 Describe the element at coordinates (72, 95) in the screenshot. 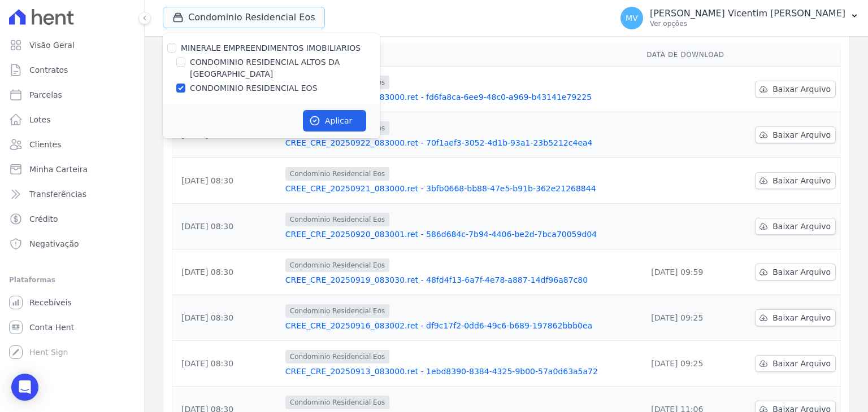

I see `a: Parcelas` at that location.